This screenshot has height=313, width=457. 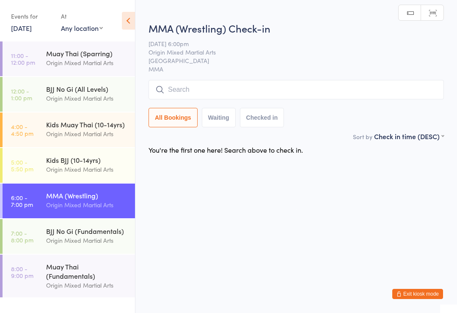 What do you see at coordinates (69, 165) in the screenshot?
I see `a: 5:00 -5:50 pmKids BJJ (10-14yrs)Origin Mixed Martial Arts` at bounding box center [69, 165].